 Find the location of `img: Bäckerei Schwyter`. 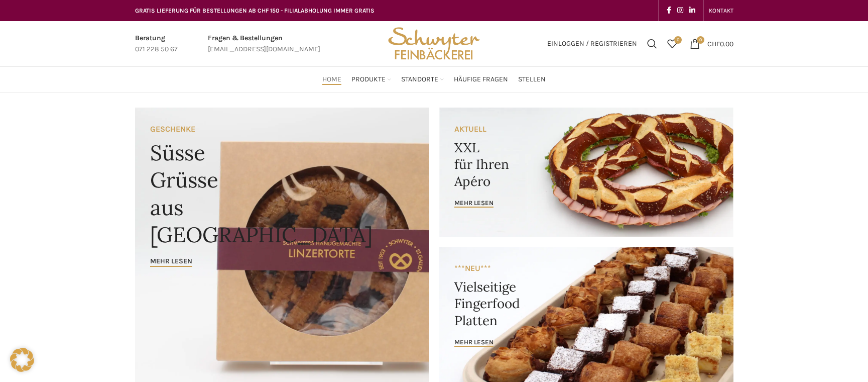

img: Bäckerei Schwyter is located at coordinates (434, 44).